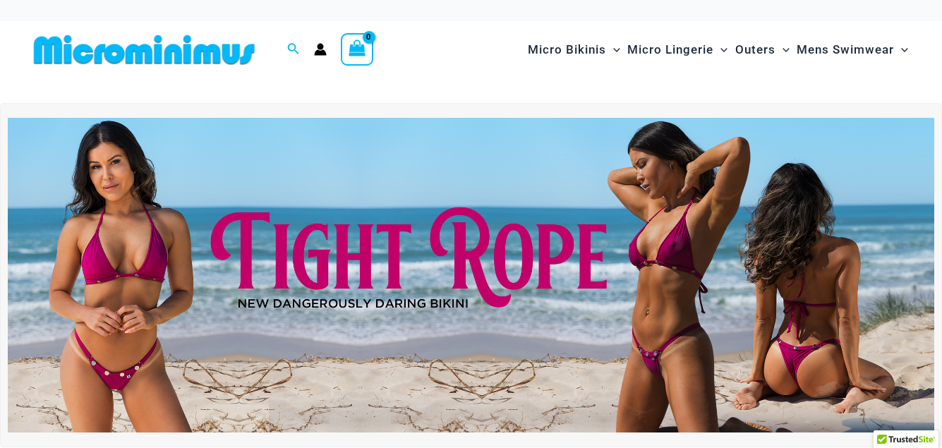 The image size is (942, 448). Describe the element at coordinates (293, 49) in the screenshot. I see `a: Search icon link` at that location.